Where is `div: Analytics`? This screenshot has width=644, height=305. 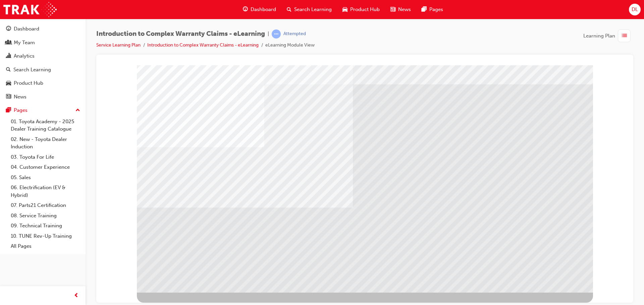
div: Analytics is located at coordinates (24, 56).